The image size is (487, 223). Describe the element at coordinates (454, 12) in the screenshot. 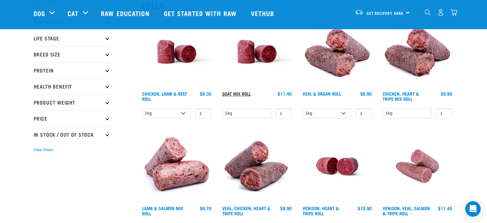

I see `img: home-icon@2x.png` at that location.